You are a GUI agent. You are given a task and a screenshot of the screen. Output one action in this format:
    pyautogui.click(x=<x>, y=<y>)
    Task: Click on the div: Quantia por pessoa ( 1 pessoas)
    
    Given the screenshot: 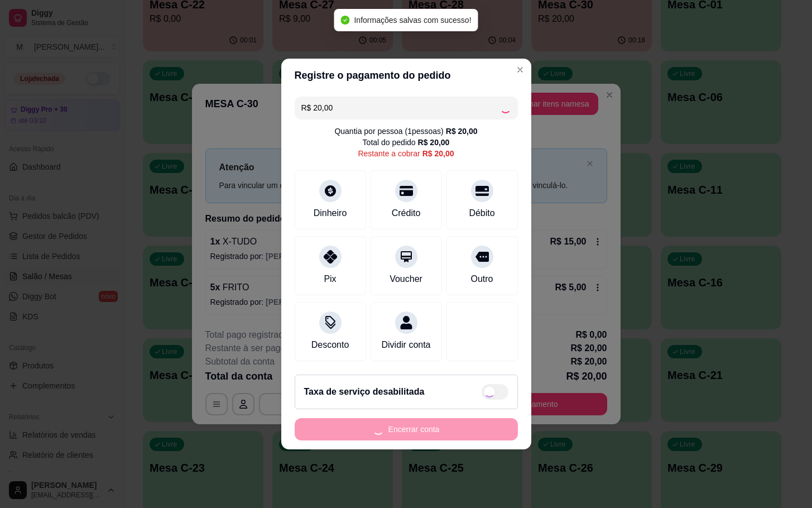 What is the action you would take?
    pyautogui.click(x=406, y=131)
    